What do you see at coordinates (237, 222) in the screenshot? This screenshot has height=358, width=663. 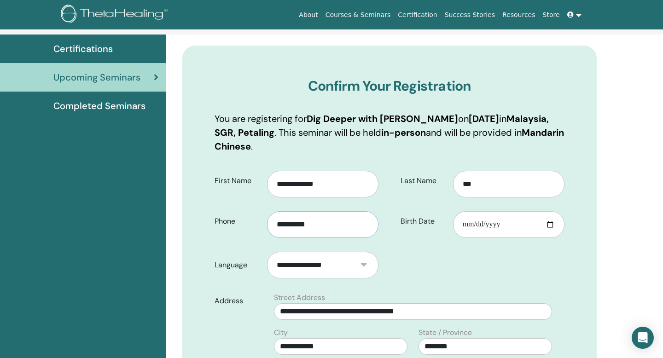 I see `label: Phone` at bounding box center [237, 222].